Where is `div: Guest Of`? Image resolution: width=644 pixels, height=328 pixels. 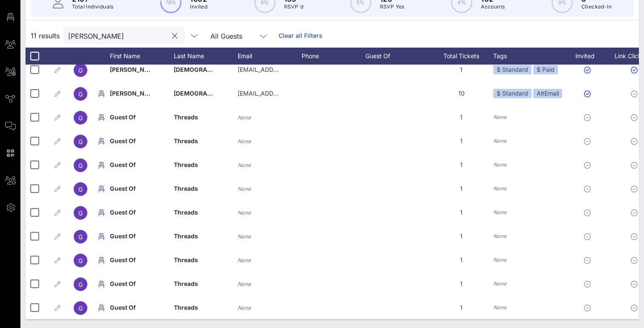
div: Guest Of is located at coordinates (397, 56).